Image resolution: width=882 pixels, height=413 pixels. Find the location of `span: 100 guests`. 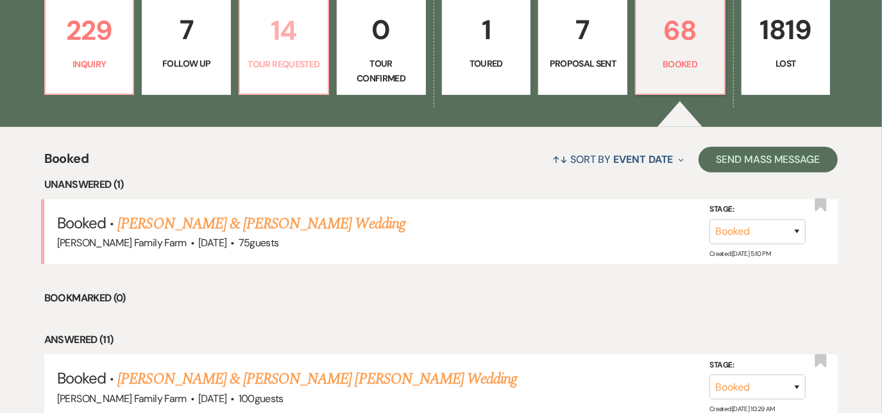

span: 100 guests is located at coordinates (261, 398).